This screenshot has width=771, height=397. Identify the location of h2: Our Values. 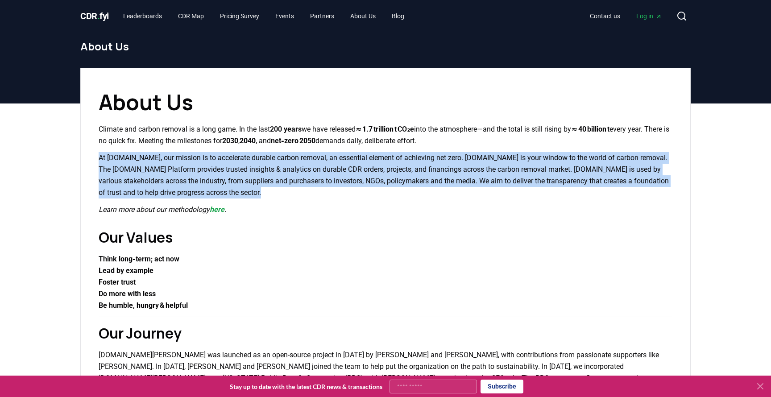
(385, 237).